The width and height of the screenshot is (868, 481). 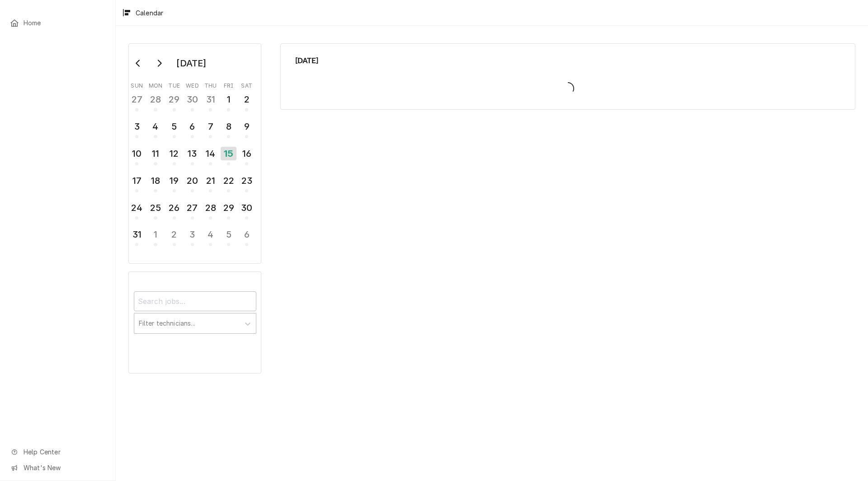 What do you see at coordinates (174, 85) in the screenshot?
I see `th: Tuesday` at bounding box center [174, 85].